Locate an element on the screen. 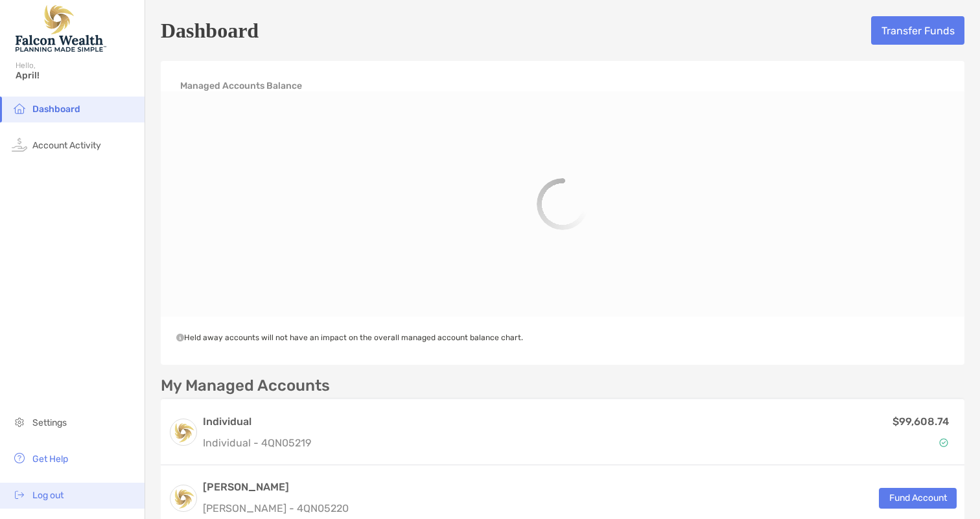 The width and height of the screenshot is (980, 519). p: My Managed Accounts is located at coordinates (245, 385).